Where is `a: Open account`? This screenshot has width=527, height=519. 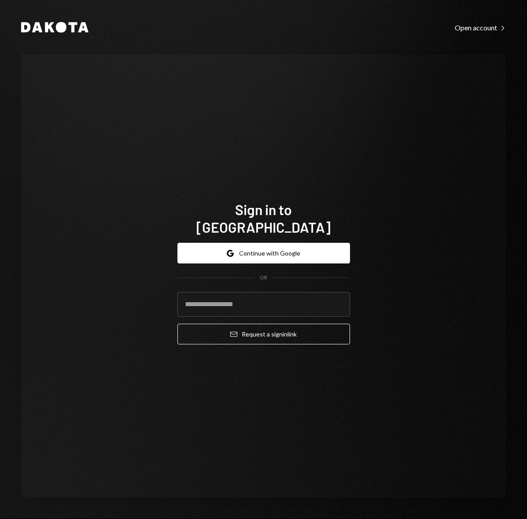 a: Open account is located at coordinates (480, 27).